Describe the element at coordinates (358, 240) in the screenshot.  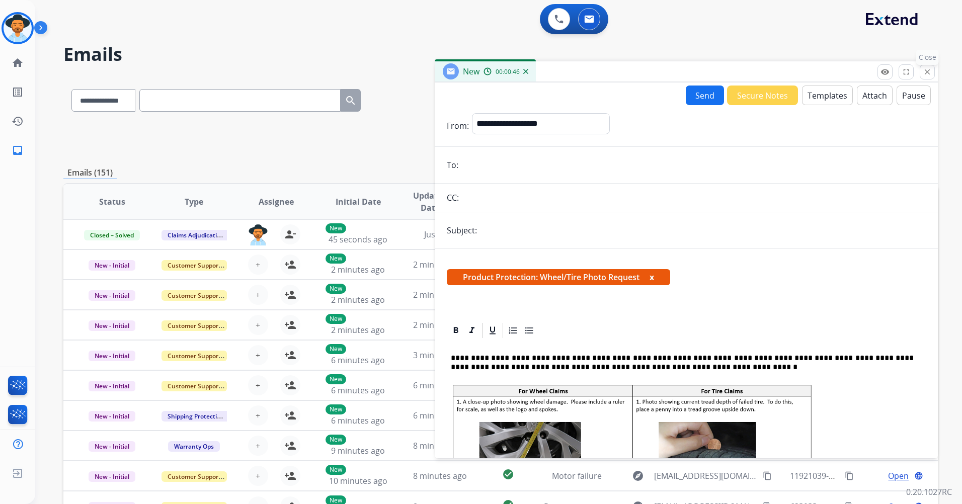
I see `span: 45 seconds ago` at that location.